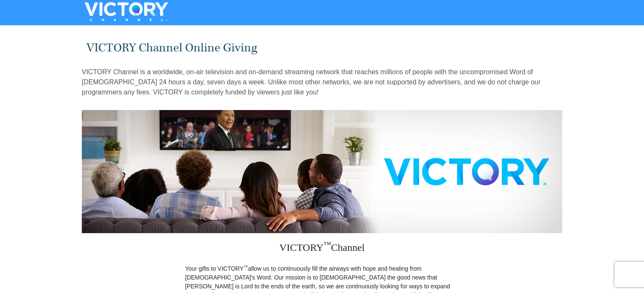 Image resolution: width=644 pixels, height=293 pixels. Describe the element at coordinates (322, 48) in the screenshot. I see `h1: VICTORY Channel Online Giving` at that location.